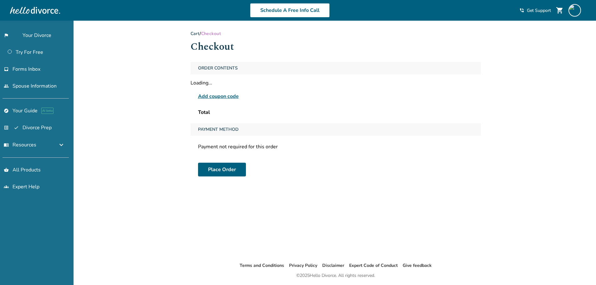  What do you see at coordinates (262, 265) in the screenshot?
I see `a: Terms and Conditions` at bounding box center [262, 265].